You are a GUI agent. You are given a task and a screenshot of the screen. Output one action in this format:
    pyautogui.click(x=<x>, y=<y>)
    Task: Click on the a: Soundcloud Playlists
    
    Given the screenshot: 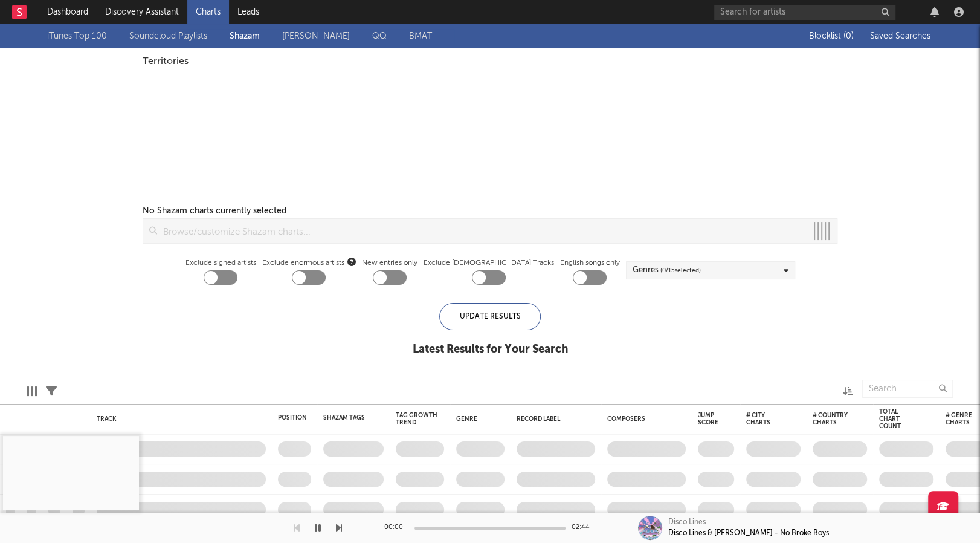 What is the action you would take?
    pyautogui.click(x=168, y=36)
    